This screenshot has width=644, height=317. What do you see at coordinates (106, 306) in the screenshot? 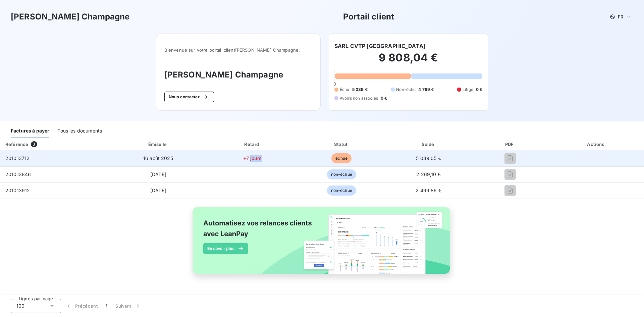
I see `span: 1` at bounding box center [106, 306].